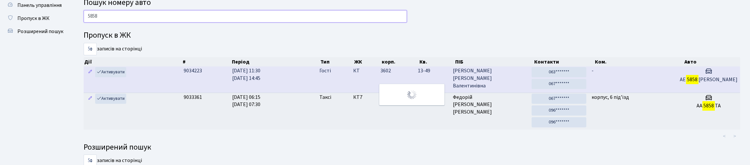  What do you see at coordinates (610, 97) in the screenshot?
I see `span: корпус, 6 під'їзд` at bounding box center [610, 97].